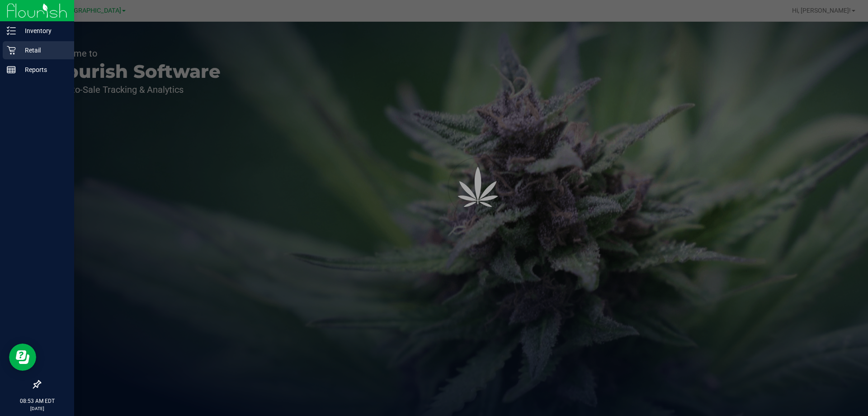  Describe the element at coordinates (11, 51) in the screenshot. I see `inline-svg: Retail` at that location.